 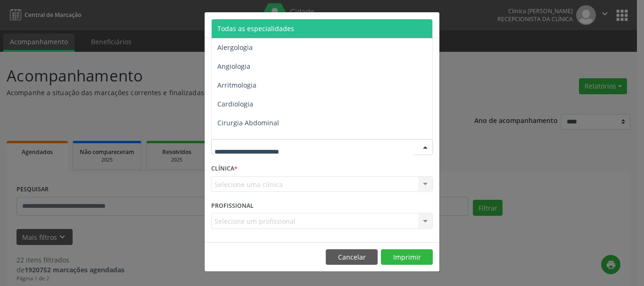 I want to click on span: Cardiologia, so click(x=235, y=103).